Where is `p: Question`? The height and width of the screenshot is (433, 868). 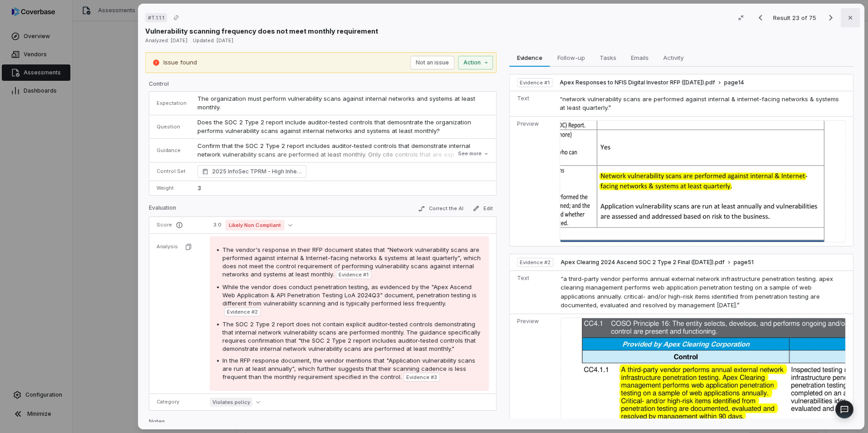
p: Question is located at coordinates (172, 127).